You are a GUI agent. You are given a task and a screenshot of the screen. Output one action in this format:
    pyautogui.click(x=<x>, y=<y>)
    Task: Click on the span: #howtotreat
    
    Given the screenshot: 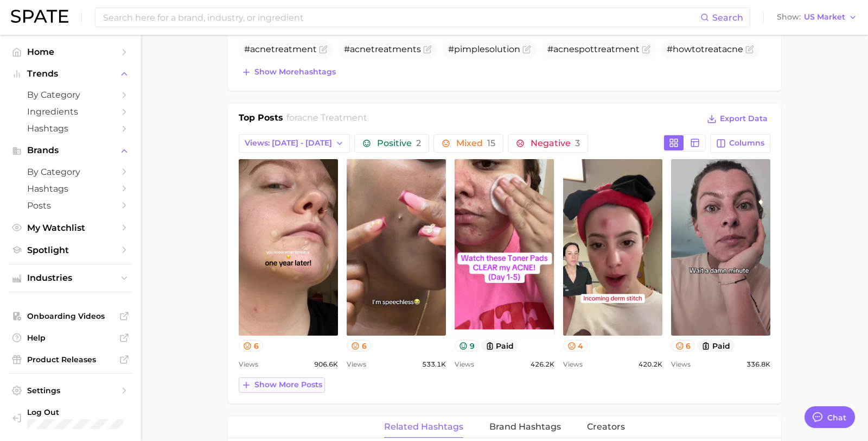 What is the action you would take?
    pyautogui.click(x=704, y=49)
    